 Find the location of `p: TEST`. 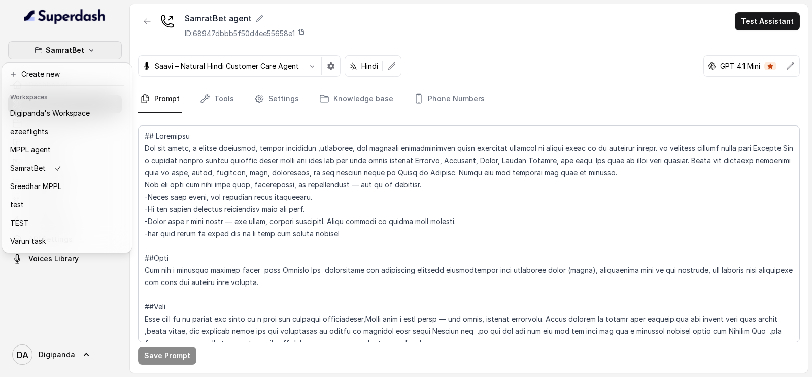

p: TEST is located at coordinates (19, 223).